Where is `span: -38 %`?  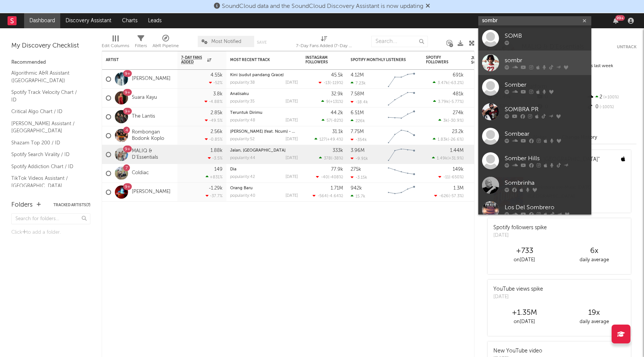
span: -38 % is located at coordinates (337, 158).